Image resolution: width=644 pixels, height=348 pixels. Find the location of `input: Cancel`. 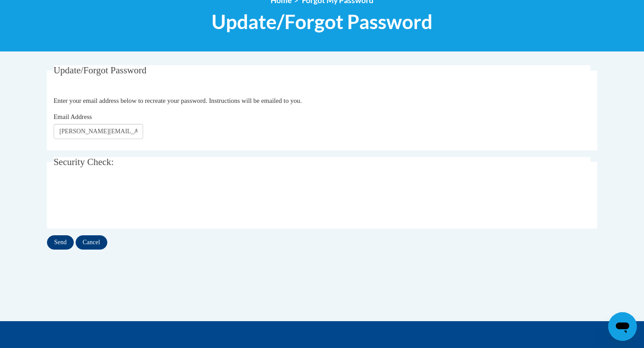

input: Cancel is located at coordinates (91, 242).